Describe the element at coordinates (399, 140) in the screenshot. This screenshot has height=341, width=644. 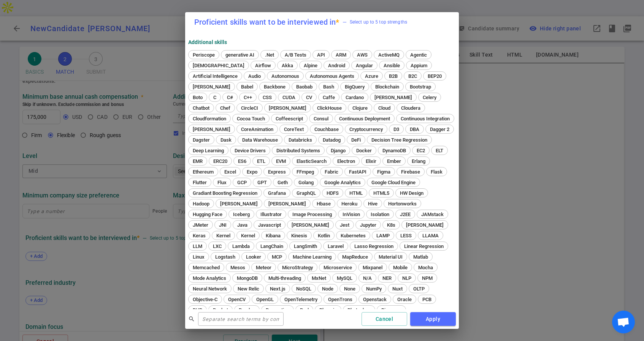
I see `span: Decision Tree Regression` at that location.